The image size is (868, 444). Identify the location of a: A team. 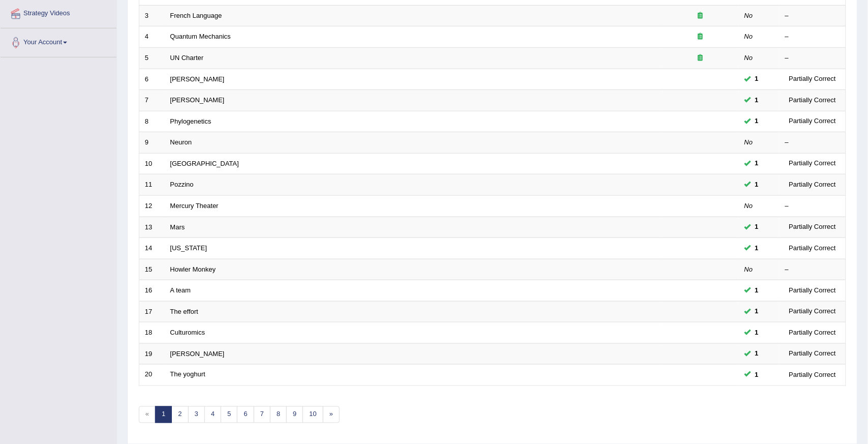
(180, 290).